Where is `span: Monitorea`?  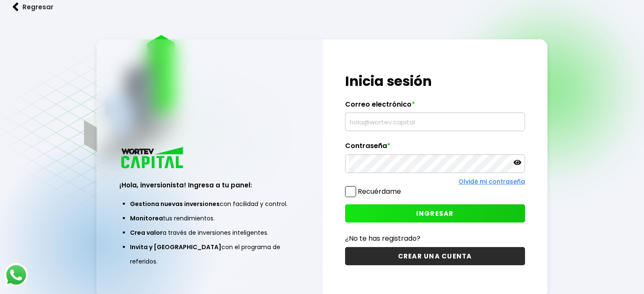
span: Monitorea is located at coordinates (146, 218).